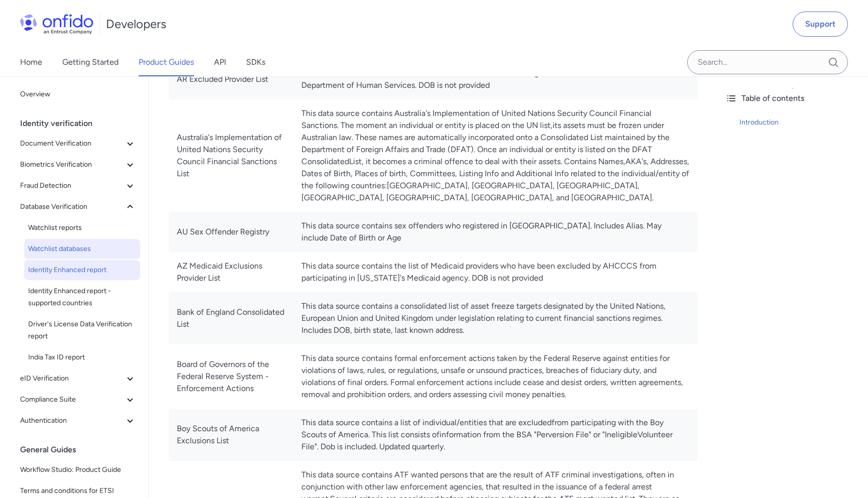  Describe the element at coordinates (220, 62) in the screenshot. I see `a: API` at that location.